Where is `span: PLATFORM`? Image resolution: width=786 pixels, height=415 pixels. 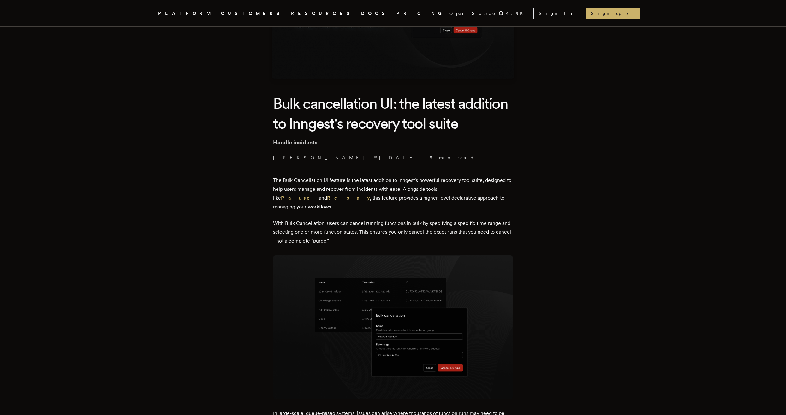 span: PLATFORM is located at coordinates (186, 13).